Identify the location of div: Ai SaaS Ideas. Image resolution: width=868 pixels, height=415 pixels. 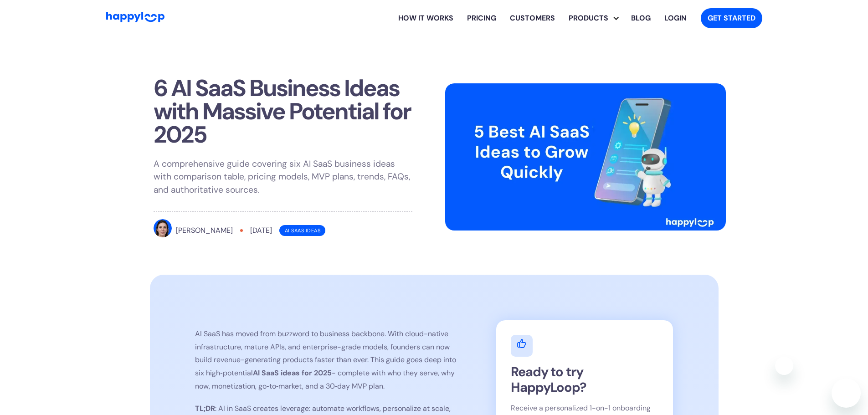
(302, 230).